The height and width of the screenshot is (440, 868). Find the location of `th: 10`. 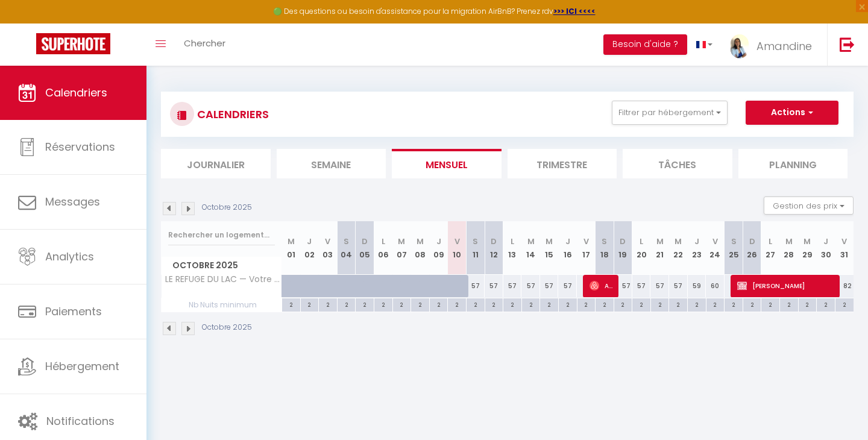

th: 10 is located at coordinates (457, 247).